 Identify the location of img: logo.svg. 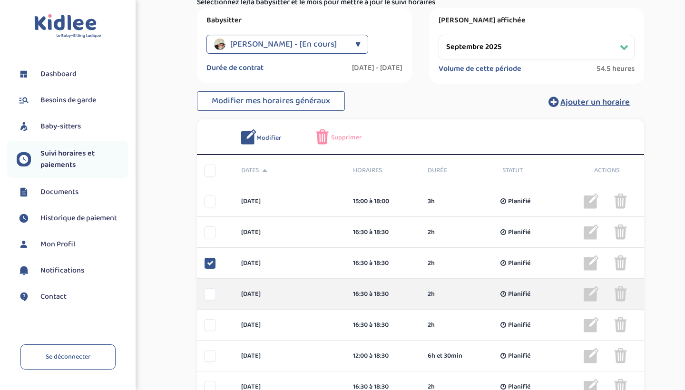
(68, 26).